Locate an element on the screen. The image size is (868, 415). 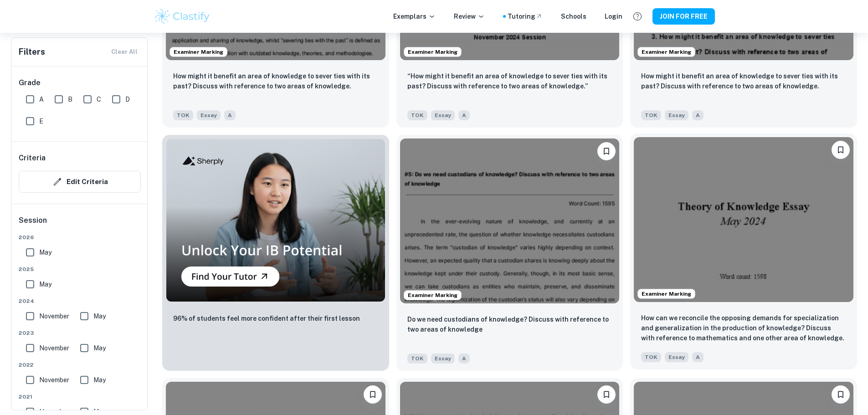
img: TOK Essay example thumbnail: Do we need custodians of knowledge? Disc is located at coordinates (510, 220).